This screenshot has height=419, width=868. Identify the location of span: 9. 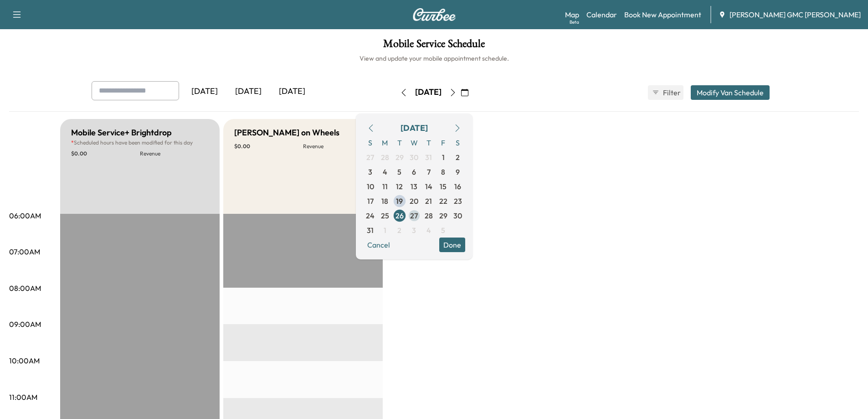
(458, 172).